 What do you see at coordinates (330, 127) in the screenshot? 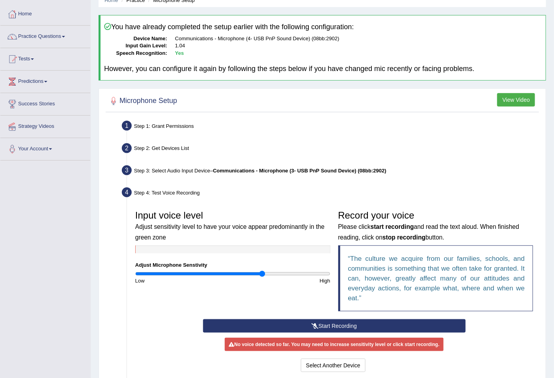
I see `div: Step 1: Grant Permissions` at bounding box center [330, 127].